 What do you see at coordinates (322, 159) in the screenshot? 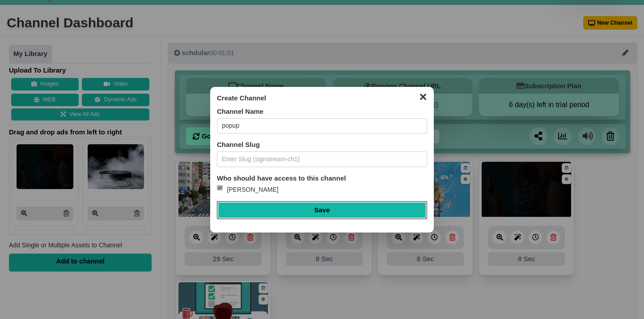
I see `input: Enter Slug (signstream-ch1)` at bounding box center [322, 159].